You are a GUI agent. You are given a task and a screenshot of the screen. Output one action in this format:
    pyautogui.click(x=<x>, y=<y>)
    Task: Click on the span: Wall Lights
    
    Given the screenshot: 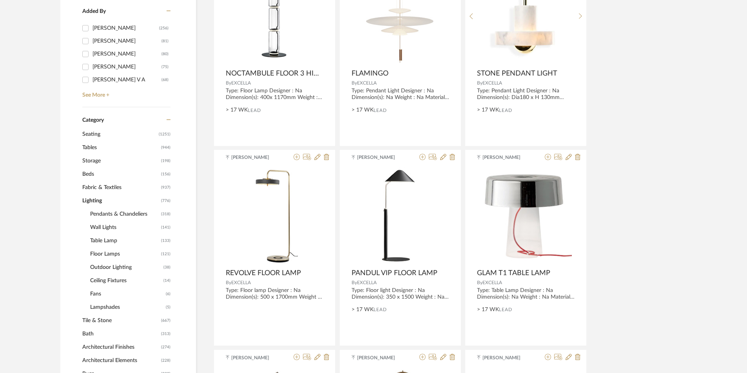 What is the action you would take?
    pyautogui.click(x=125, y=228)
    